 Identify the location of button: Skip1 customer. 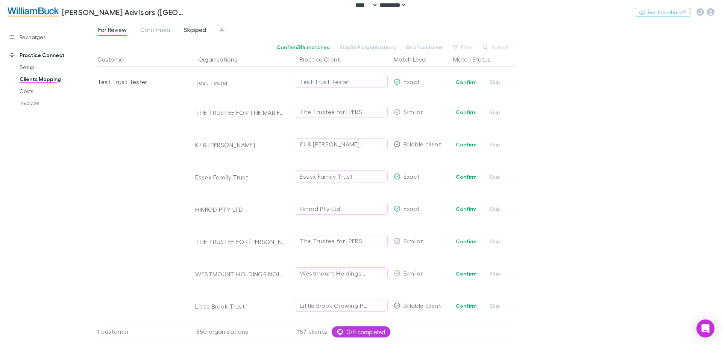
(425, 47).